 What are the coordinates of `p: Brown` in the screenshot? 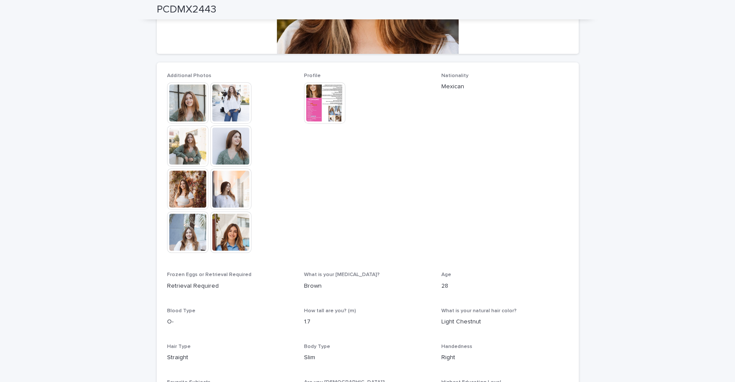 It's located at (367, 286).